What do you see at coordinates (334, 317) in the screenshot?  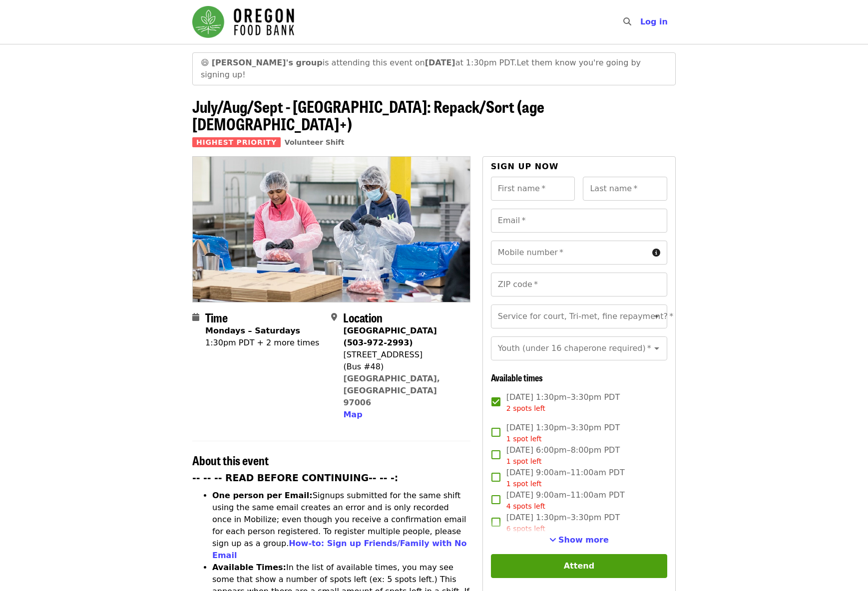 I see `i: map-marker-alt icon` at bounding box center [334, 317].